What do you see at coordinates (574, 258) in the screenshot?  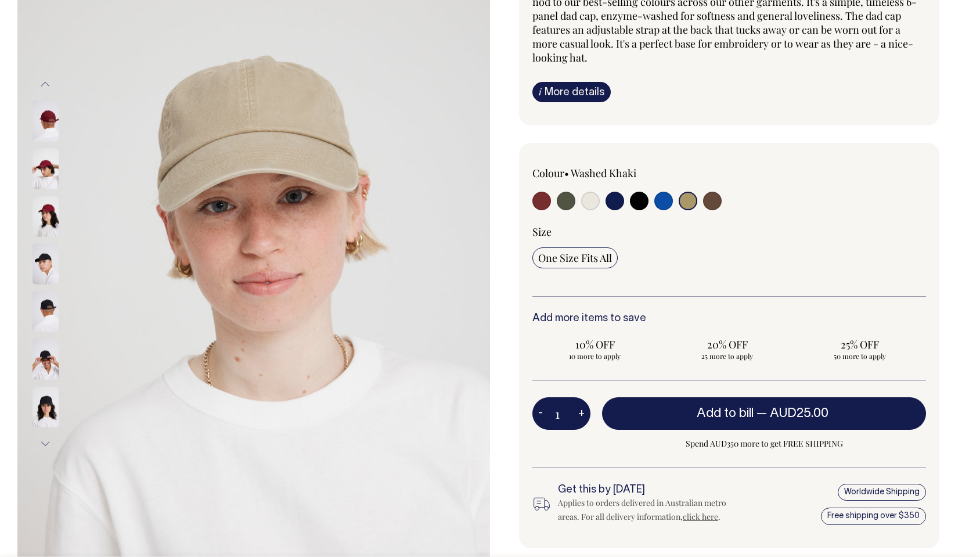 I see `span: One Size Fits All` at bounding box center [574, 258].